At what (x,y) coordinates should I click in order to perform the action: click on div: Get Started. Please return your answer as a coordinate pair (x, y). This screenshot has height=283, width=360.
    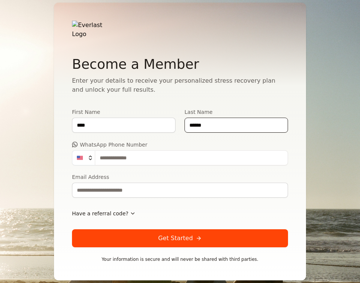
    Looking at the image, I should click on (180, 238).